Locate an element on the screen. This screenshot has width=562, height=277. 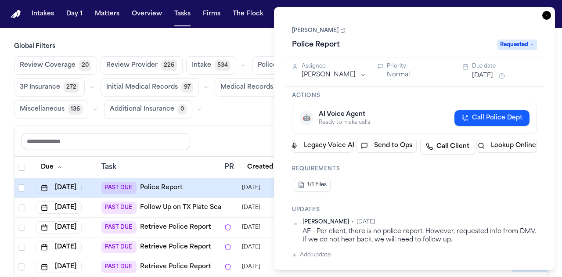
button: Overview is located at coordinates (147, 14).